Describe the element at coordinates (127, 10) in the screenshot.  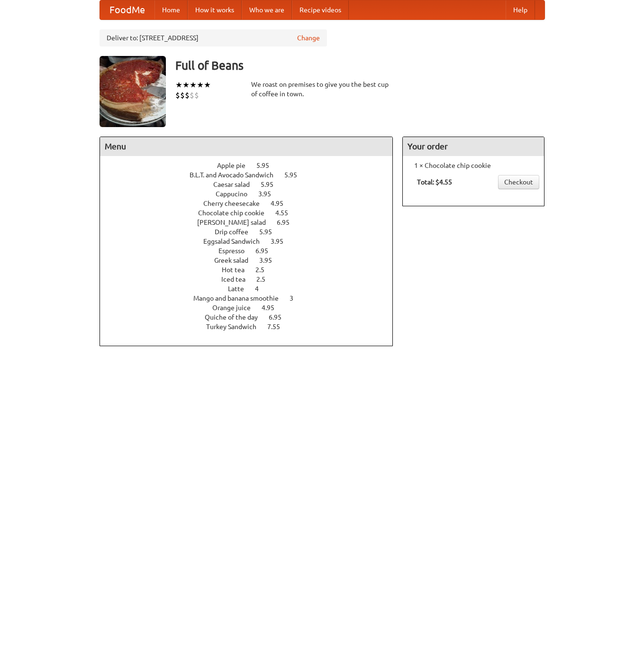
I see `a: FoodMe` at that location.